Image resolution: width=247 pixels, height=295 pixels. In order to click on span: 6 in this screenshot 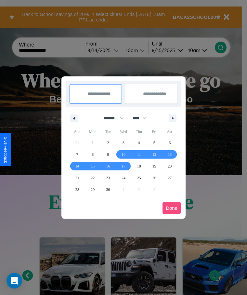, I will do `click(170, 143)`.